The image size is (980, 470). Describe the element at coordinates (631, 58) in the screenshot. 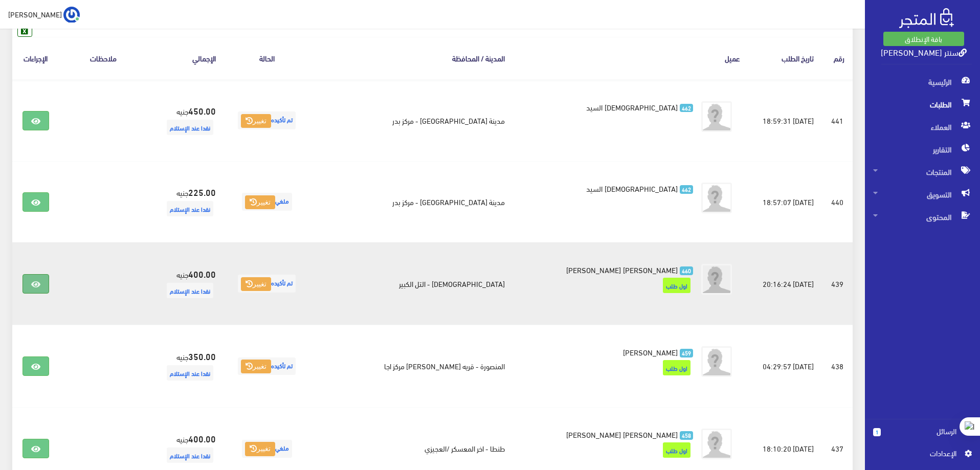

I see `th: عميل` at that location.